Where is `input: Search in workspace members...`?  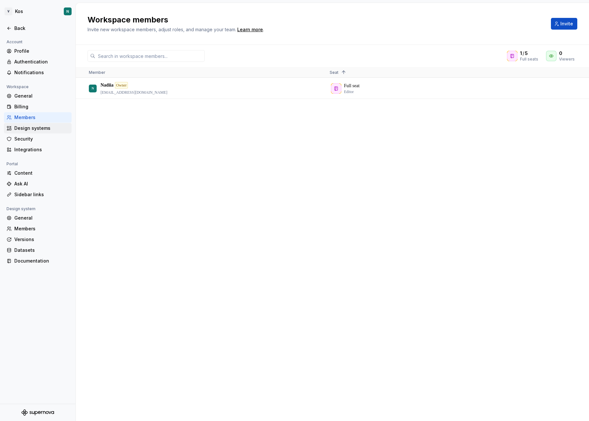 input: Search in workspace members... is located at coordinates (150, 56).